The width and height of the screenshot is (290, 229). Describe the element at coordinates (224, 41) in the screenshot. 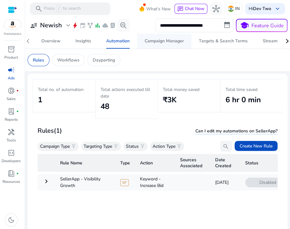

I see `div: Targets & Search Terms` at that location.